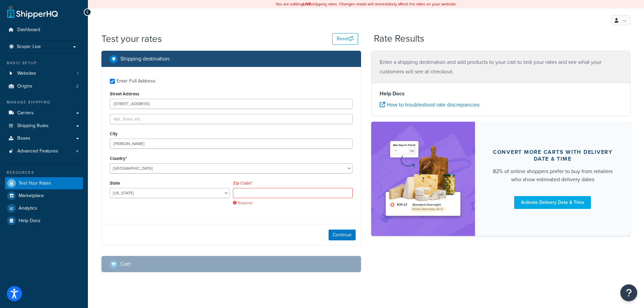 Image resolution: width=644 pixels, height=308 pixels. What do you see at coordinates (35, 183) in the screenshot?
I see `span: Test Your Rates` at bounding box center [35, 183].